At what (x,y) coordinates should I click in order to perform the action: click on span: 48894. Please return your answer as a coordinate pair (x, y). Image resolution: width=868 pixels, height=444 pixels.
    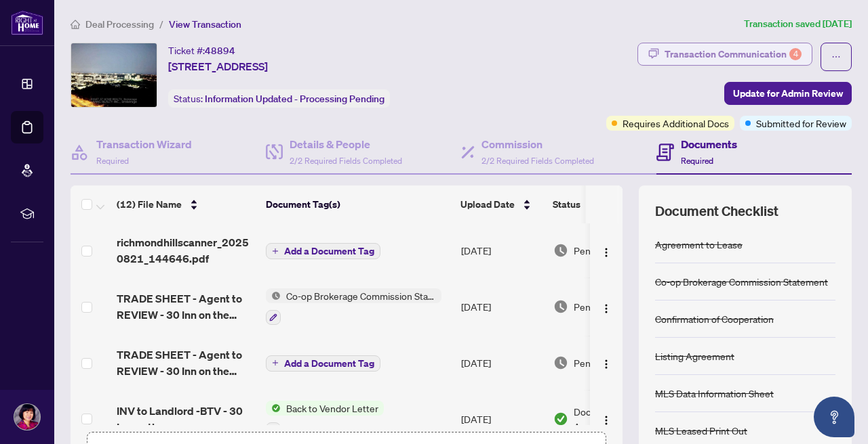
    Looking at the image, I should click on (219, 51).